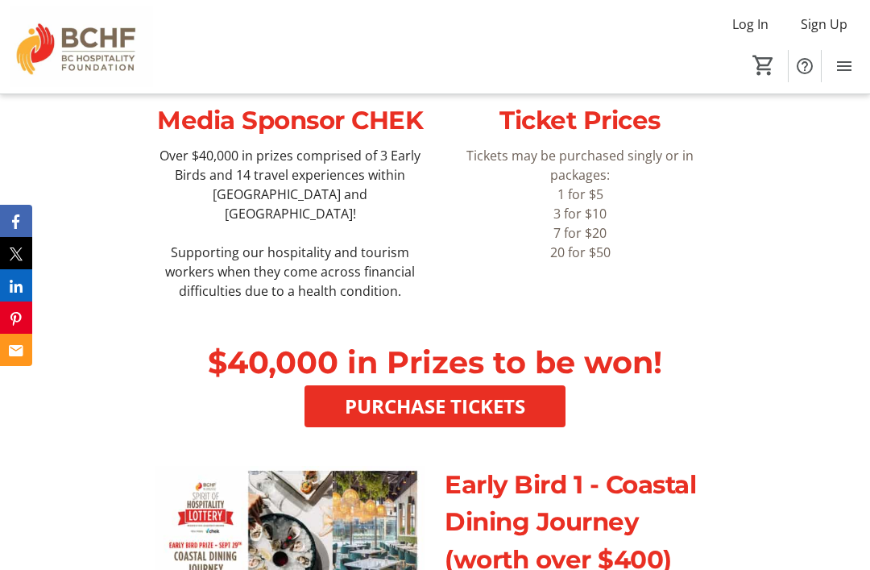 Image resolution: width=870 pixels, height=570 pixels. What do you see at coordinates (750, 24) in the screenshot?
I see `button: Log In` at bounding box center [750, 24].